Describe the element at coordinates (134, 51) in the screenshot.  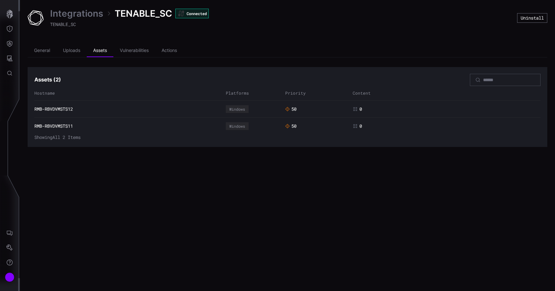
I see `li: Vulnerabilities` at that location.